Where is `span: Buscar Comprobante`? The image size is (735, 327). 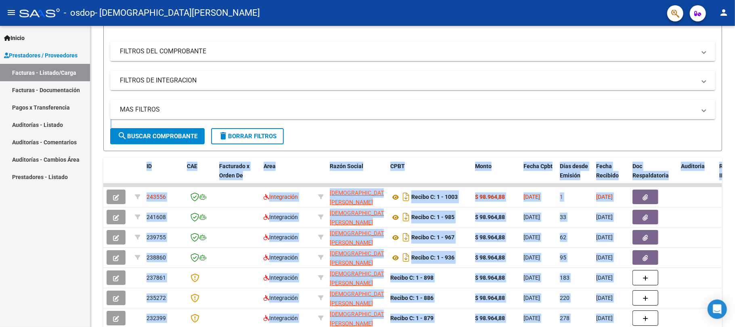
span: Buscar Comprobante is located at coordinates (157, 136).